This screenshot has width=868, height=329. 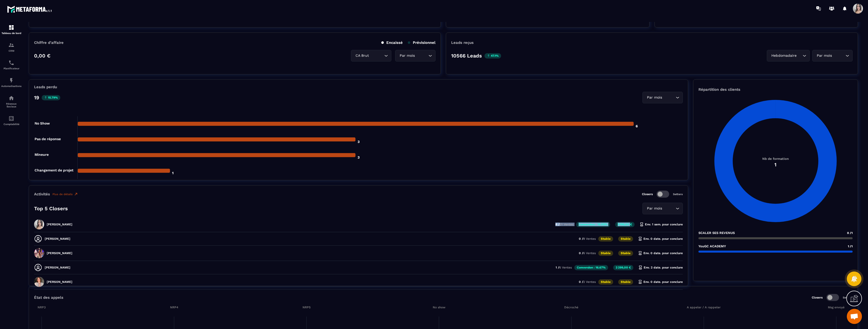 I want to click on tspan: NRP3, so click(x=41, y=308).